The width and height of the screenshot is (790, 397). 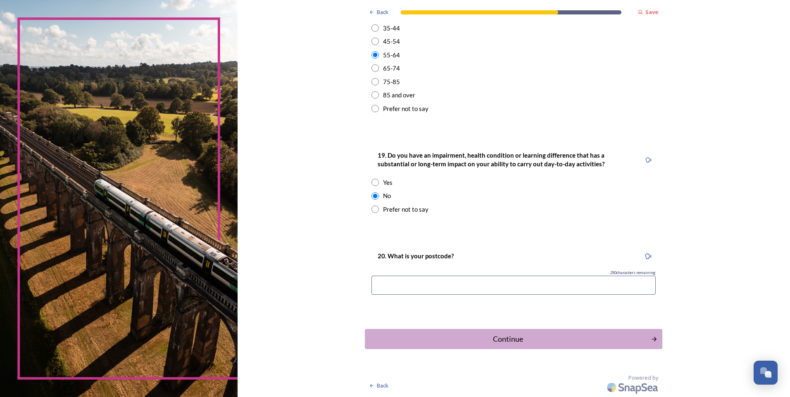 I want to click on div: 35-44, so click(x=391, y=28).